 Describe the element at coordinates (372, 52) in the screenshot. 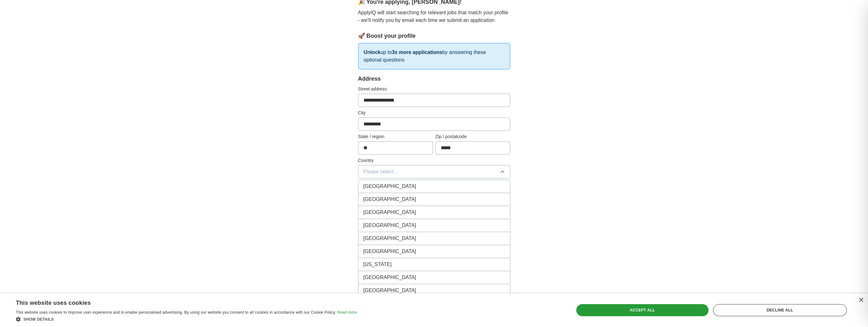

I see `strong: Unlock` at that location.